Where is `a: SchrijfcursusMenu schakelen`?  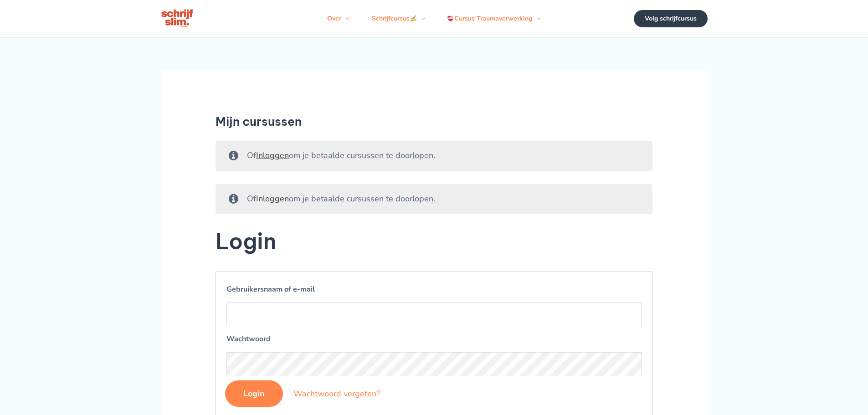
a: SchrijfcursusMenu schakelen is located at coordinates (398, 19).